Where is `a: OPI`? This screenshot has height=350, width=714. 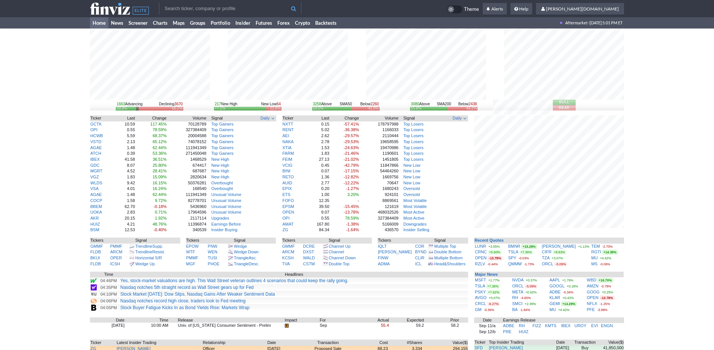 a: OPI is located at coordinates (286, 218).